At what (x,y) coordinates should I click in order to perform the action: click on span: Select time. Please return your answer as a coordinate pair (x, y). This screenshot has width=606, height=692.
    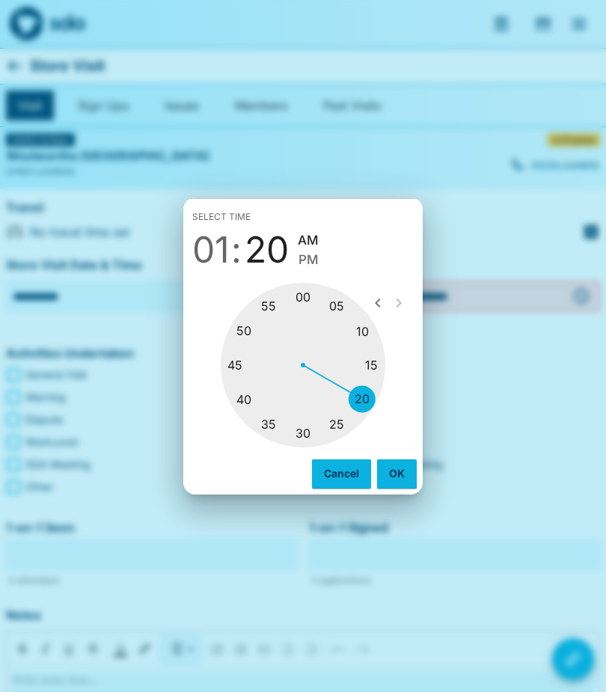
    Looking at the image, I should click on (221, 217).